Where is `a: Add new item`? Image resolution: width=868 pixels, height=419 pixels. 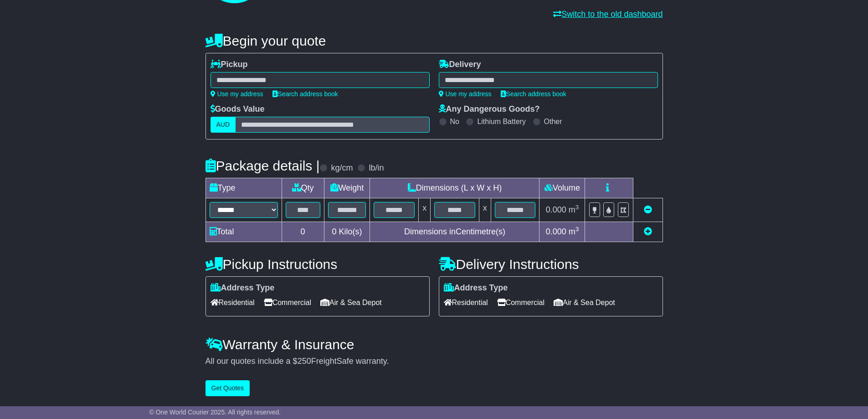 a: Add new item is located at coordinates (648, 231).